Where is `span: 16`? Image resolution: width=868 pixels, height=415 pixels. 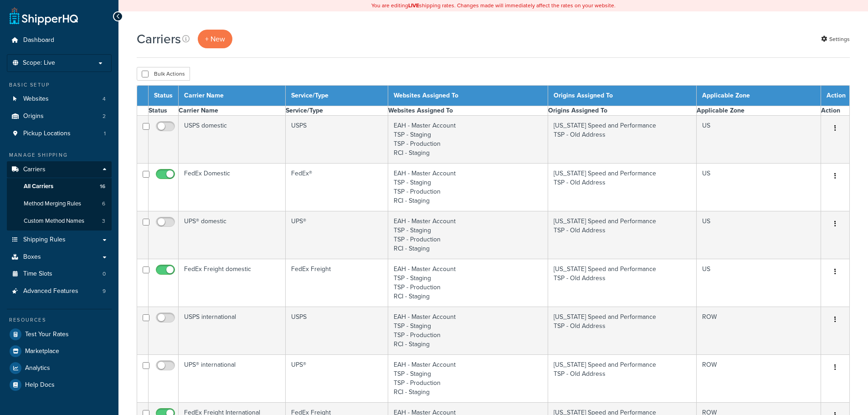
span: 16 is located at coordinates (103, 186).